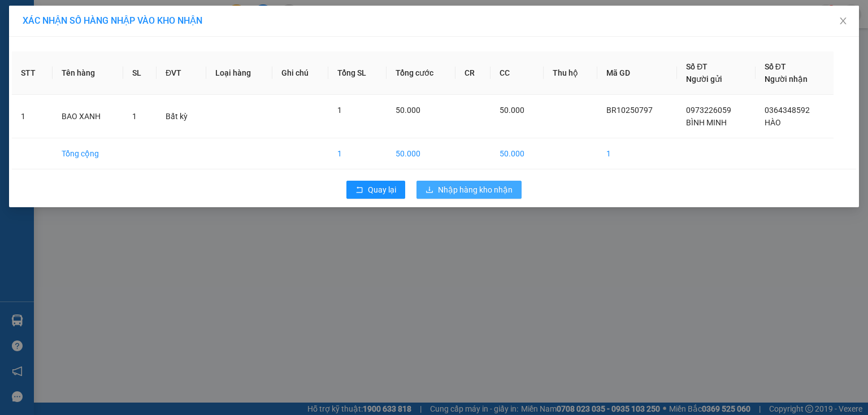 The width and height of the screenshot is (868, 415). What do you see at coordinates (429, 190) in the screenshot?
I see `span: download` at bounding box center [429, 190].